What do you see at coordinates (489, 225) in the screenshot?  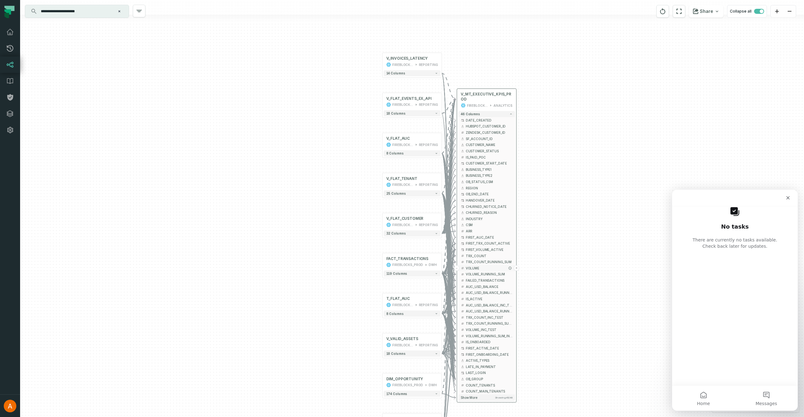 I see `span: CSM` at bounding box center [489, 225].